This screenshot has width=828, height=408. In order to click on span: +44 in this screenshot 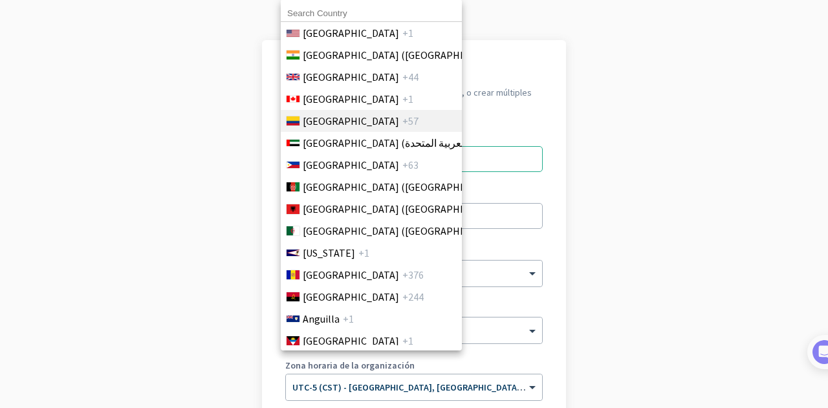, I will do `click(410, 77)`.